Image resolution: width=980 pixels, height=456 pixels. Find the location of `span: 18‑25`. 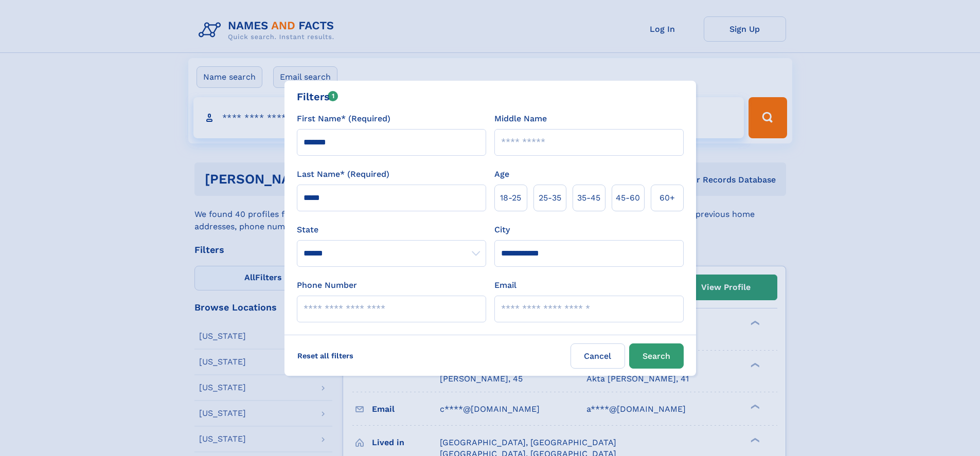

span: 18‑25 is located at coordinates (511, 198).